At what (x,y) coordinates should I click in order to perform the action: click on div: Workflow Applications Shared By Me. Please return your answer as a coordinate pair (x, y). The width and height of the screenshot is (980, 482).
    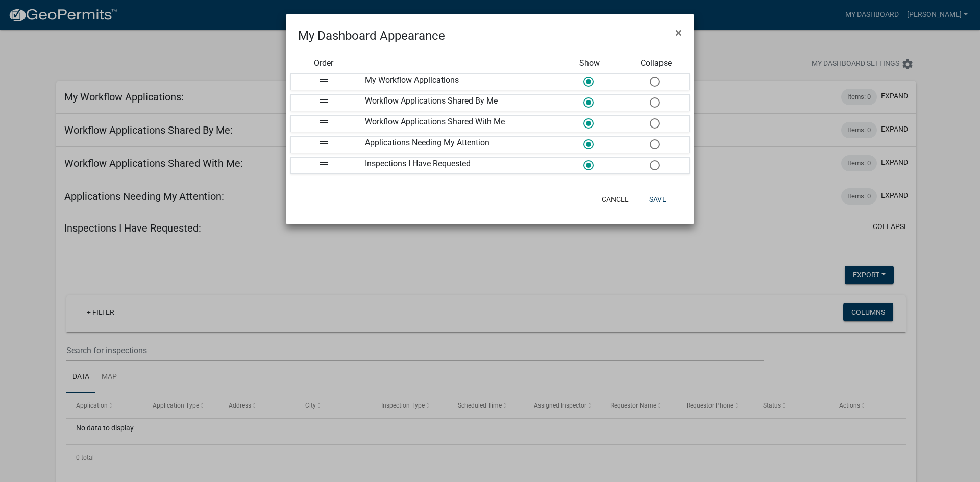
    Looking at the image, I should click on (457, 103).